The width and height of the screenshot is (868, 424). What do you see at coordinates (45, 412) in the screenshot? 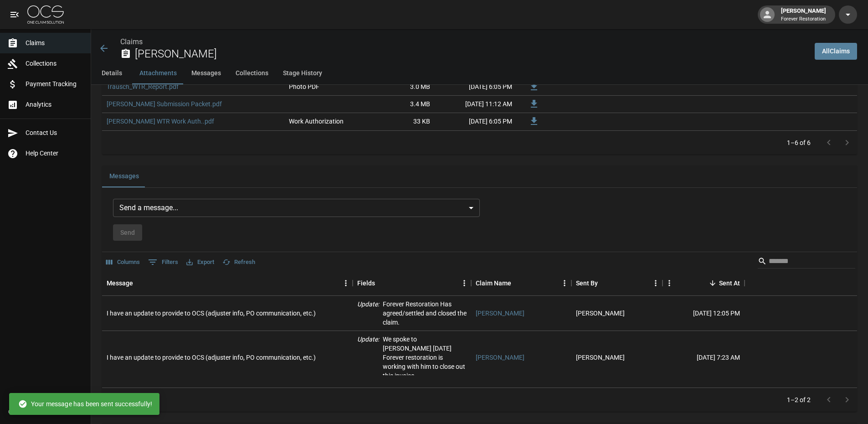
I see `div: © 2025 One Claim Solution` at bounding box center [45, 412].